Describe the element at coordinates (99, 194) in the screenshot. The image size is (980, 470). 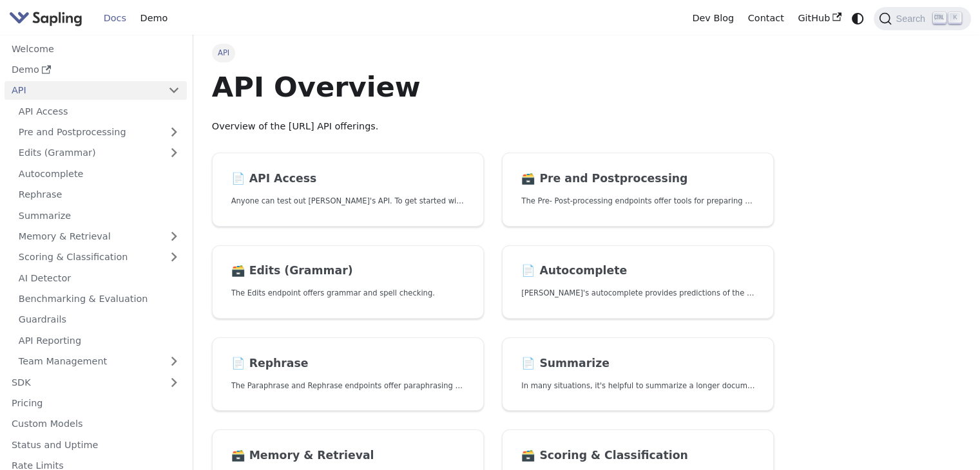
I see `a: Rephrase` at that location.